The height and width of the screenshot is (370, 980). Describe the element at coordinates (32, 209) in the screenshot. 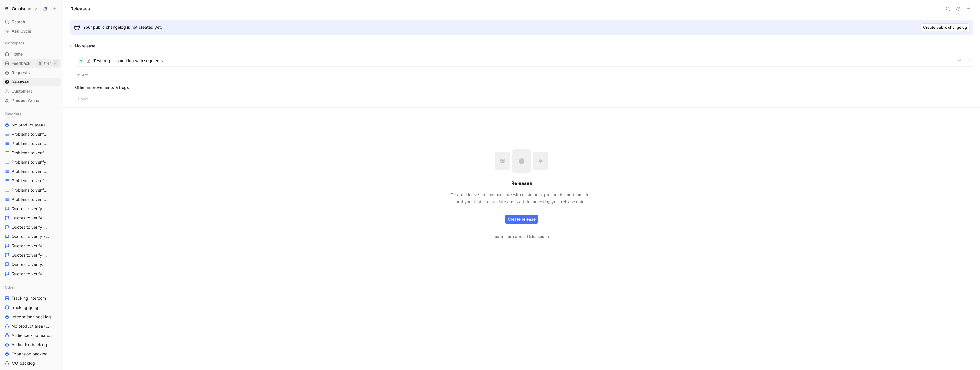

I see `a: Quotes to verify Activation` at that location.